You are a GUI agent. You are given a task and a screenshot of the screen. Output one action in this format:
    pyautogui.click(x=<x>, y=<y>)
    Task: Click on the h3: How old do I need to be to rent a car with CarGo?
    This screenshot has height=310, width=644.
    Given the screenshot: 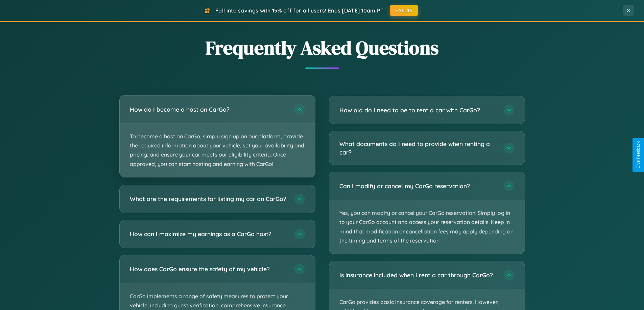 What is the action you would take?
    pyautogui.click(x=418, y=110)
    